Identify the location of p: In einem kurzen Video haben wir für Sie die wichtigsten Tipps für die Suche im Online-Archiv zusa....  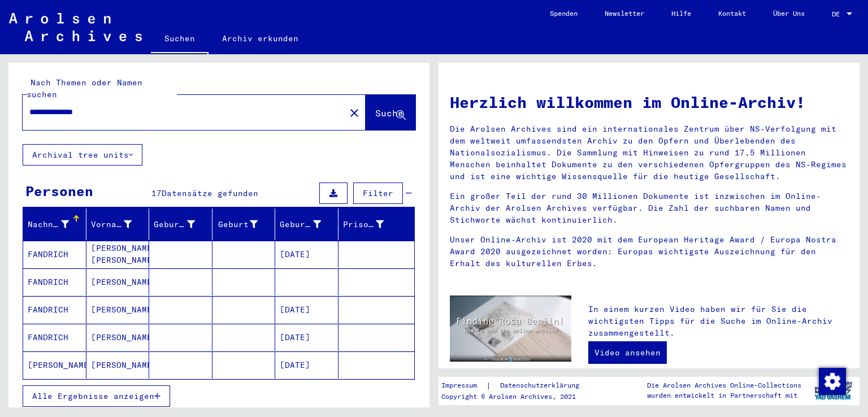
(718, 321).